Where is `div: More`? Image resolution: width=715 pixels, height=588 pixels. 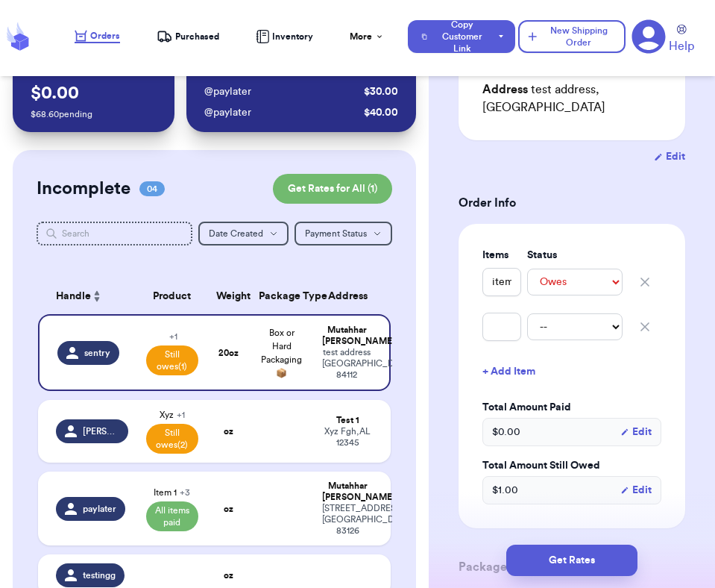 div: More is located at coordinates (367, 37).